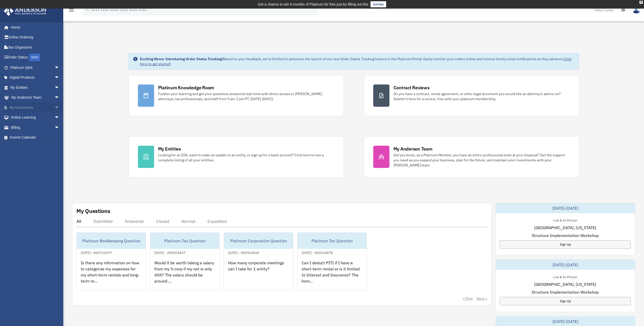  I want to click on i: search, so click(87, 10).